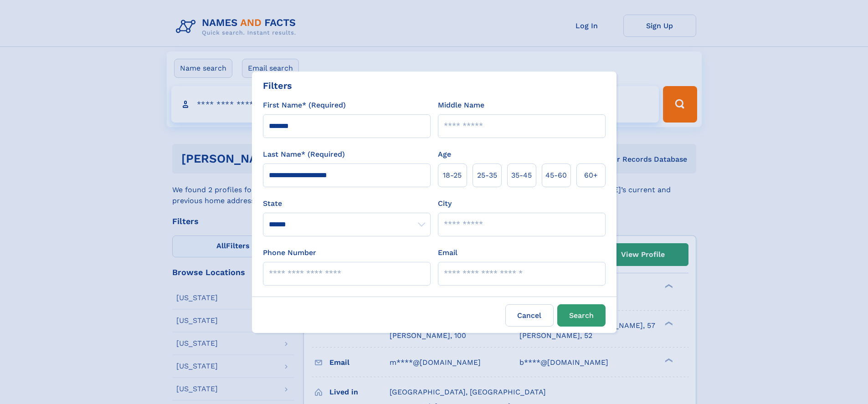  Describe the element at coordinates (444, 154) in the screenshot. I see `label: Age` at that location.